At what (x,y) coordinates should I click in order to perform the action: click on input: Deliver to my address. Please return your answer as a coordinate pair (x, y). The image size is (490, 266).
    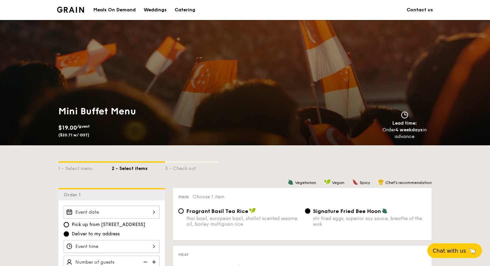
    Looking at the image, I should click on (66, 234).